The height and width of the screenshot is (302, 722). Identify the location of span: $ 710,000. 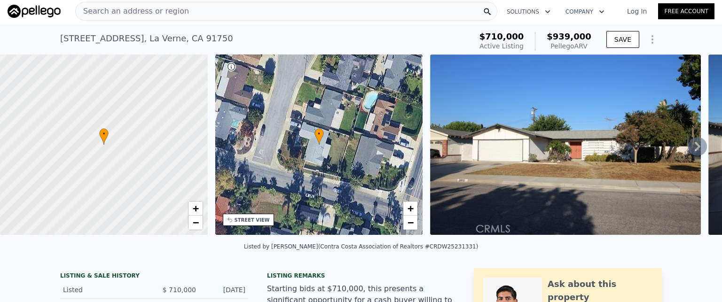
(179, 290).